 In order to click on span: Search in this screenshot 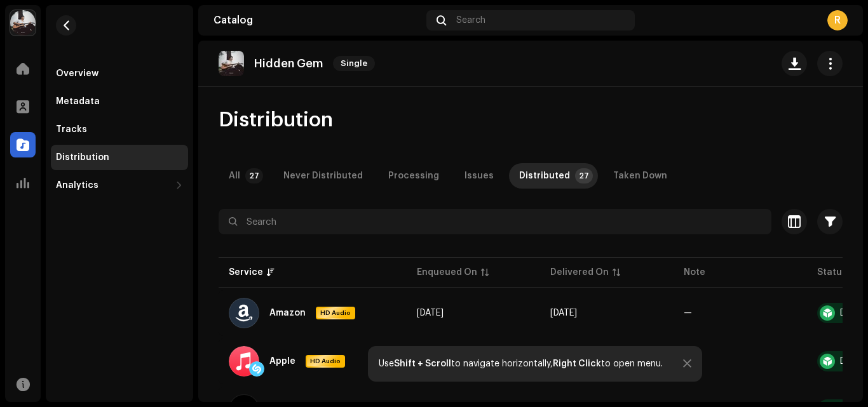, I will do `click(471, 21)`.